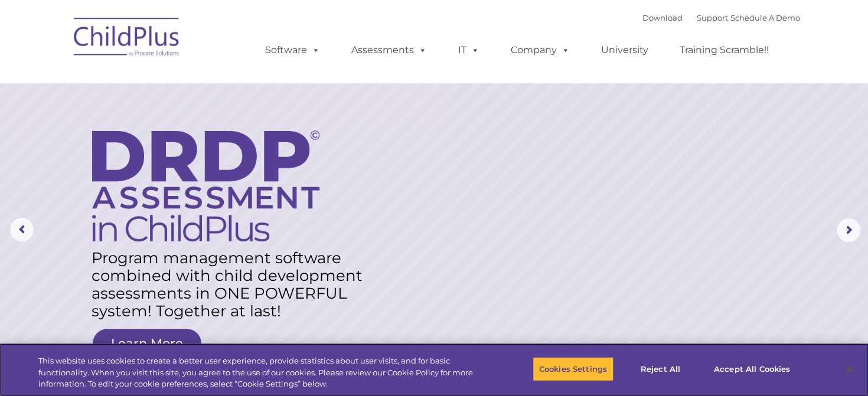 The height and width of the screenshot is (396, 868). I want to click on a: Training Scramble!!, so click(724, 50).